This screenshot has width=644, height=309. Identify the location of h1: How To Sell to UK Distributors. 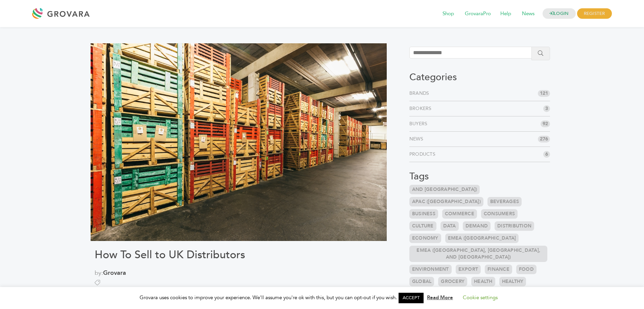
(238, 255).